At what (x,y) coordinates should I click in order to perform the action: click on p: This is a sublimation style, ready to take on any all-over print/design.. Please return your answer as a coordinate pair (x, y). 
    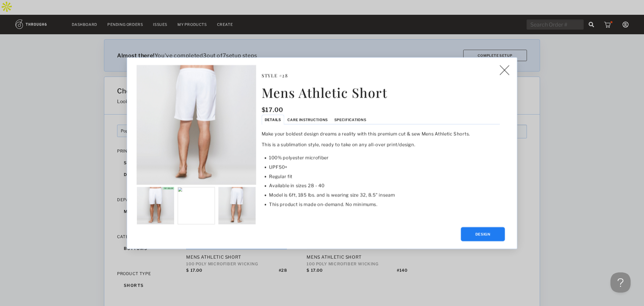
    Looking at the image, I should click on (381, 144).